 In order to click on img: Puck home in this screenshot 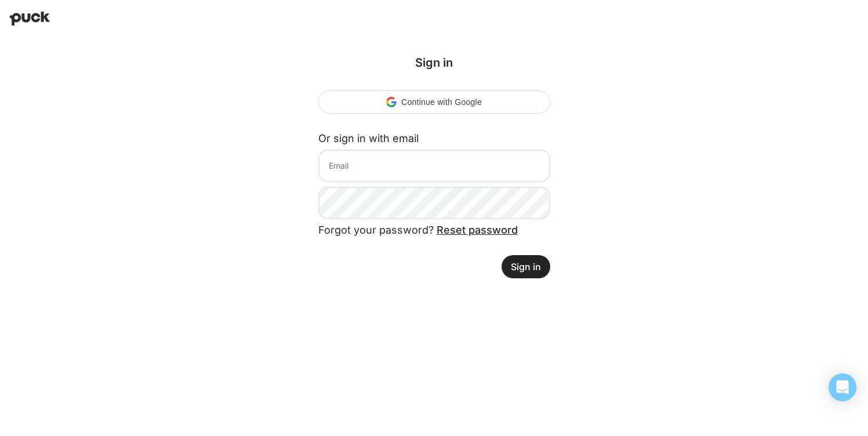, I will do `click(29, 19)`.